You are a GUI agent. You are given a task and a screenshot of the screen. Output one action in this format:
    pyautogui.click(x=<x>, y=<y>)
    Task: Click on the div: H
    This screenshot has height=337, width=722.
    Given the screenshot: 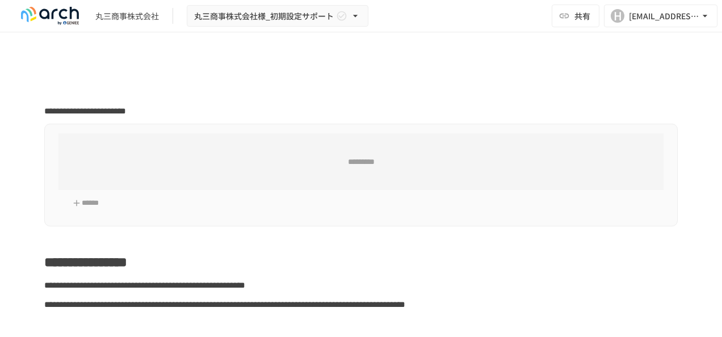 What is the action you would take?
    pyautogui.click(x=617, y=16)
    